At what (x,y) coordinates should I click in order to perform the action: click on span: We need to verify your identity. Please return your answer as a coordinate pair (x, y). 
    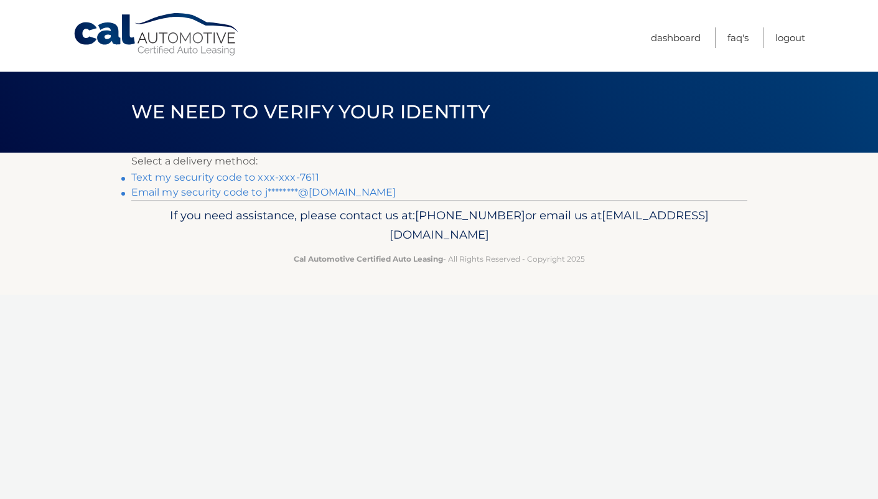
    Looking at the image, I should click on (311, 111).